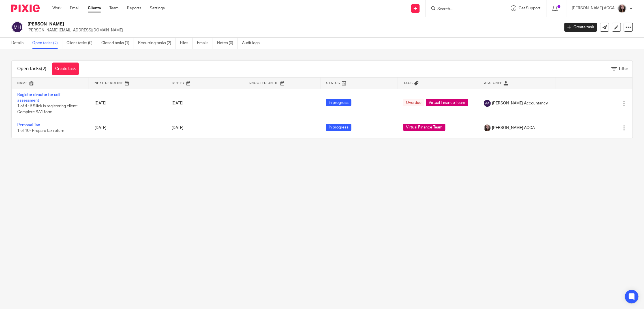  Describe the element at coordinates (32, 69) in the screenshot. I see `h1: Open tasks` at that location.